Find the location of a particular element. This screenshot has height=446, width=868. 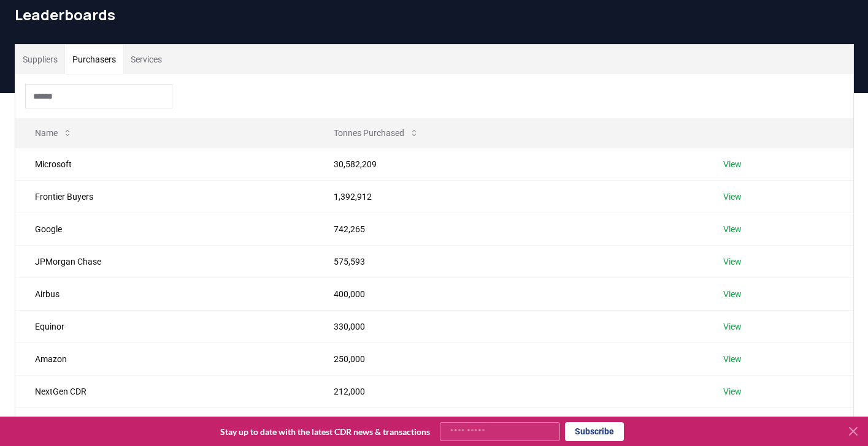

td: Microsoft is located at coordinates (165, 164).